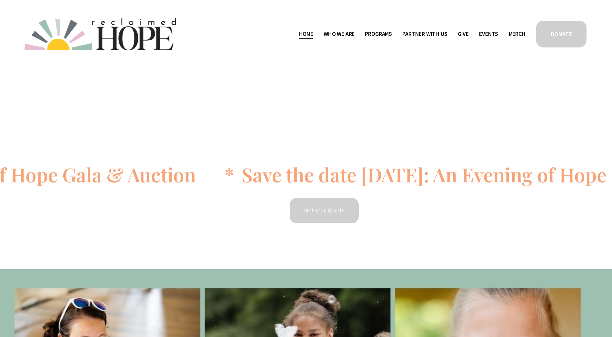 The height and width of the screenshot is (337, 612). I want to click on a: DONATE, so click(561, 34).